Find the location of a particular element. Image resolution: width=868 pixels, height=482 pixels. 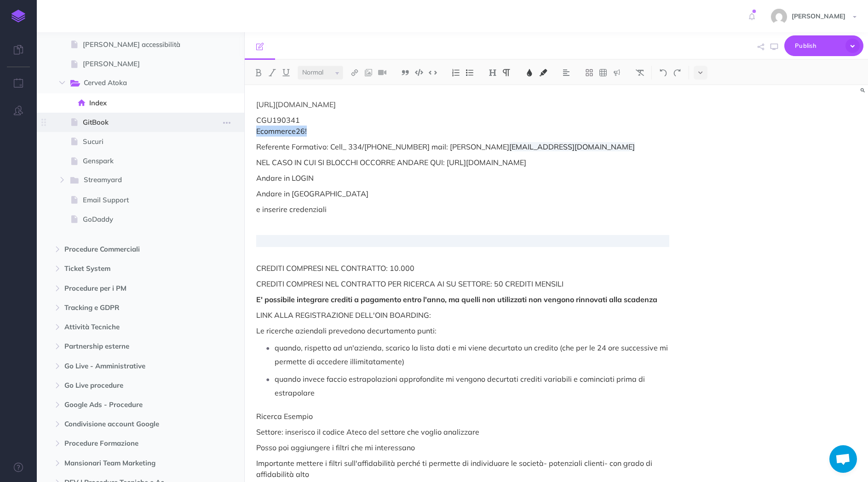

img: Redo is located at coordinates (677, 73).